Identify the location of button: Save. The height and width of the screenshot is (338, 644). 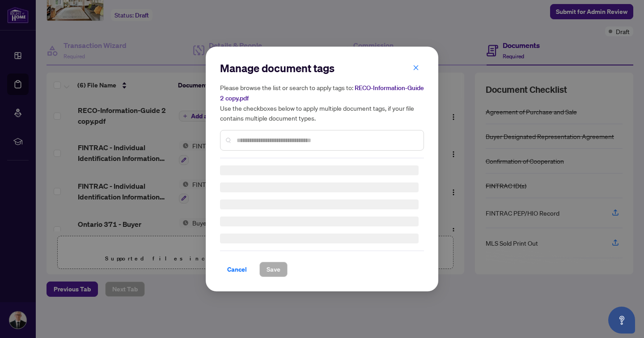
(274, 269).